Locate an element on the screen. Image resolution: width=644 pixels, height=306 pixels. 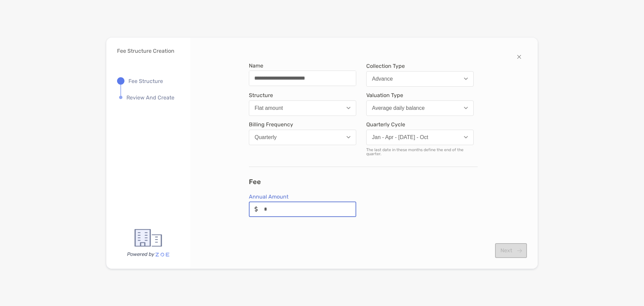
p: Fee Structure is located at coordinates (145, 81).